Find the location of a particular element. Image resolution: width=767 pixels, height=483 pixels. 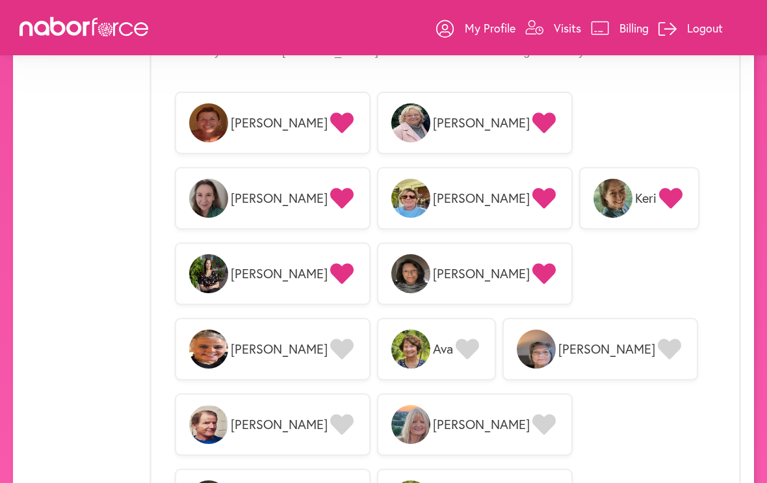

span: Keri is located at coordinates (646, 198).